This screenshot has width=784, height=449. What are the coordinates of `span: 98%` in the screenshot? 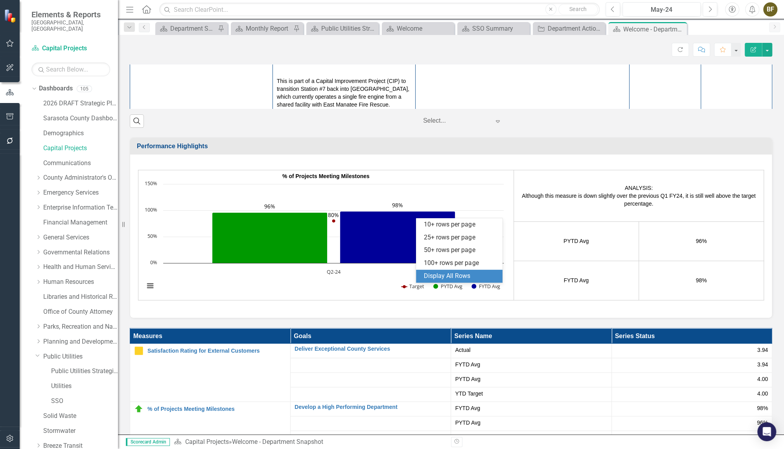 It's located at (762, 408).